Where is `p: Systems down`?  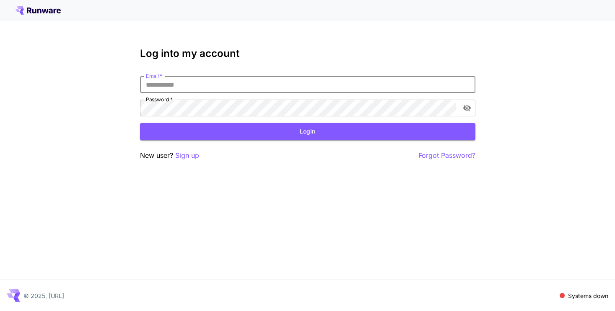 p: Systems down is located at coordinates (588, 296).